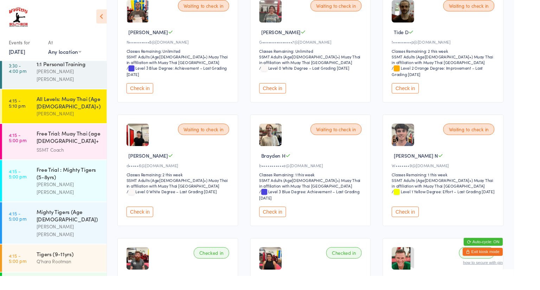 Image resolution: width=540 pixels, height=290 pixels. I want to click on span: Brayden H, so click(287, 163).